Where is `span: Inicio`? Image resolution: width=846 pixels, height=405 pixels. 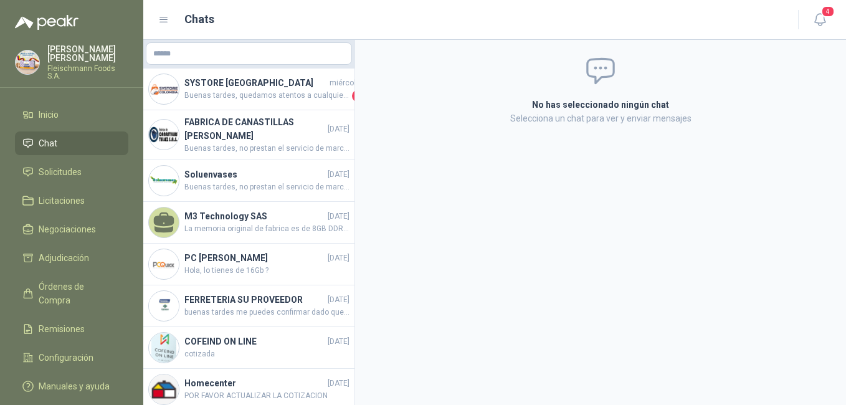
span: Inicio is located at coordinates (49, 115).